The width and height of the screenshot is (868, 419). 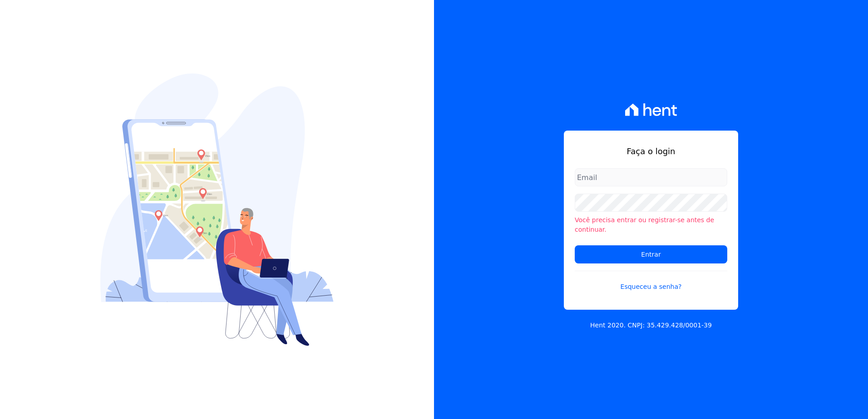 What do you see at coordinates (651, 281) in the screenshot?
I see `a: Esqueceu a senha?` at bounding box center [651, 281].